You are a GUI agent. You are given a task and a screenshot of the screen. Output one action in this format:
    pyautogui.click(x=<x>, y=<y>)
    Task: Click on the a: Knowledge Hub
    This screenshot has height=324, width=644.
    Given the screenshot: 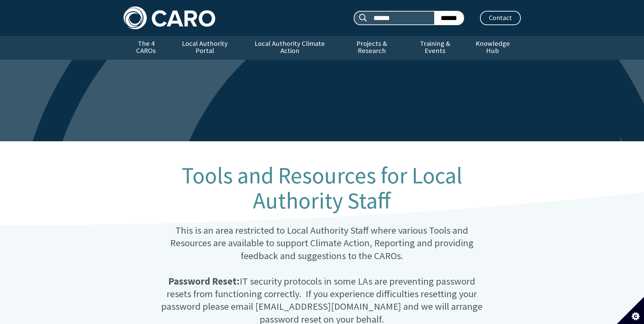 What is the action you would take?
    pyautogui.click(x=493, y=48)
    